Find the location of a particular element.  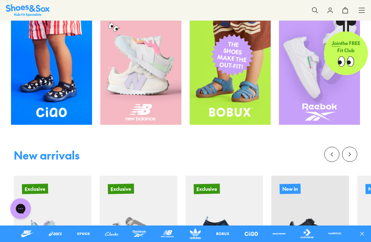

img: SNS_WEBASSETS_GRID_1080x1440_xx_3_4ada1011-ea31-4036-a210-2334cf852730.png is located at coordinates (319, 70).